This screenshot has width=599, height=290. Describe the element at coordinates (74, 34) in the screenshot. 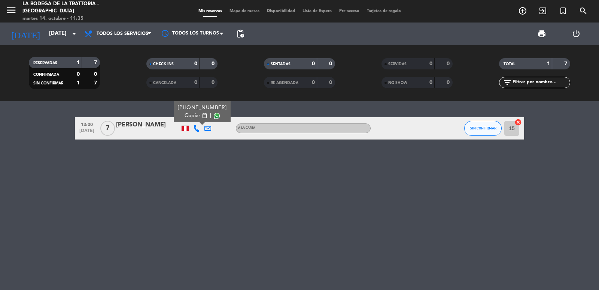

I see `i: arrow_drop_down` at that location.